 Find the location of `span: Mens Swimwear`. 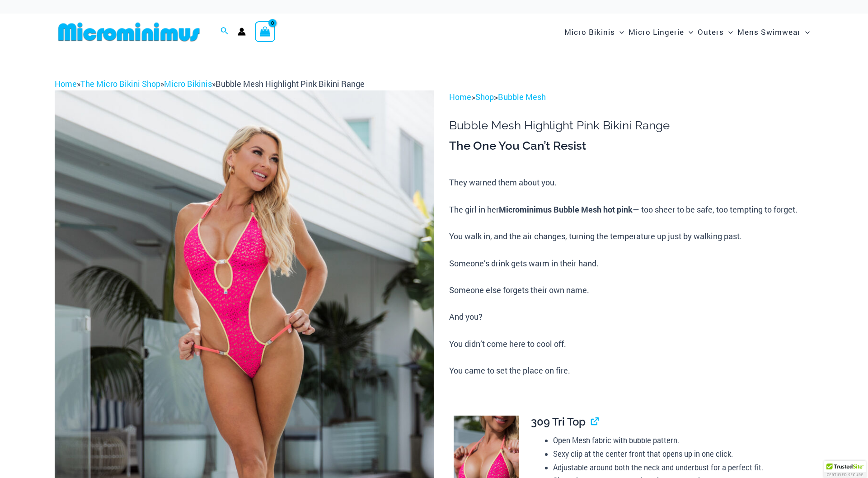

span: Mens Swimwear is located at coordinates (769, 32).